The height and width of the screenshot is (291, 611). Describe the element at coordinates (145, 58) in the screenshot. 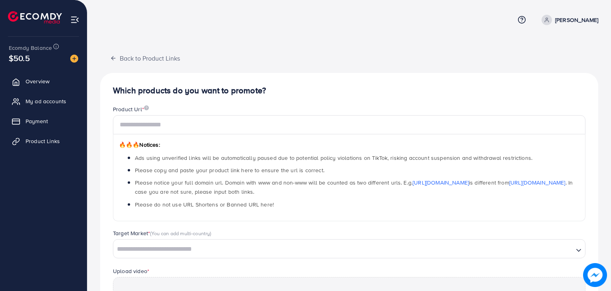

I see `button: Back to Product Links` at that location.